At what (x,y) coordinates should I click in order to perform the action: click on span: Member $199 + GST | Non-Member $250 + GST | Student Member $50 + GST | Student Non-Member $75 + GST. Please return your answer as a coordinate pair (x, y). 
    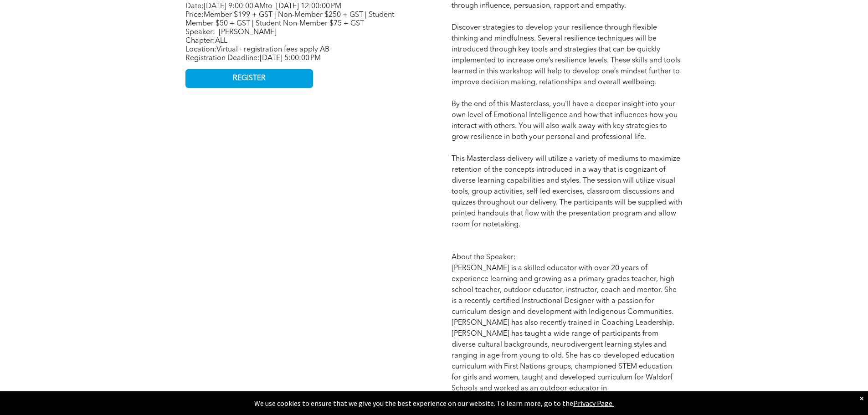
    Looking at the image, I should click on (289, 19).